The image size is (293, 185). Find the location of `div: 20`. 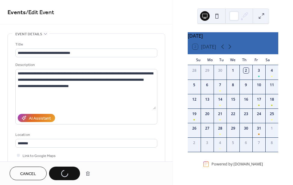

div: 20 is located at coordinates (207, 114).